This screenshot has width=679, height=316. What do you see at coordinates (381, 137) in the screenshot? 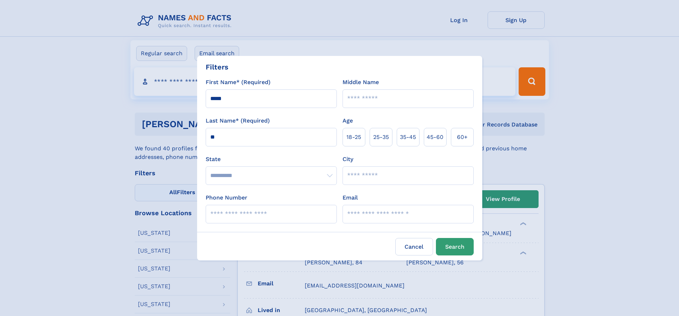
I see `span: 25‑35` at bounding box center [381, 137].